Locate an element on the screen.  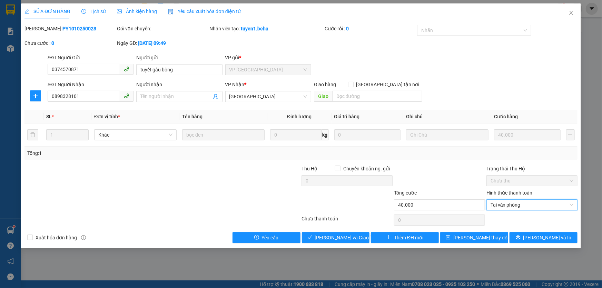
input: Ghi Chú is located at coordinates (447, 135).